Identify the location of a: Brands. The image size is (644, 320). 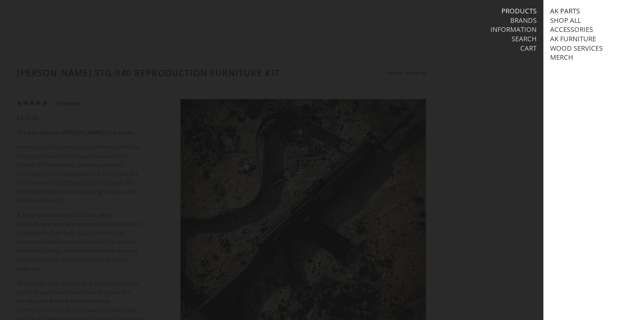
(523, 21).